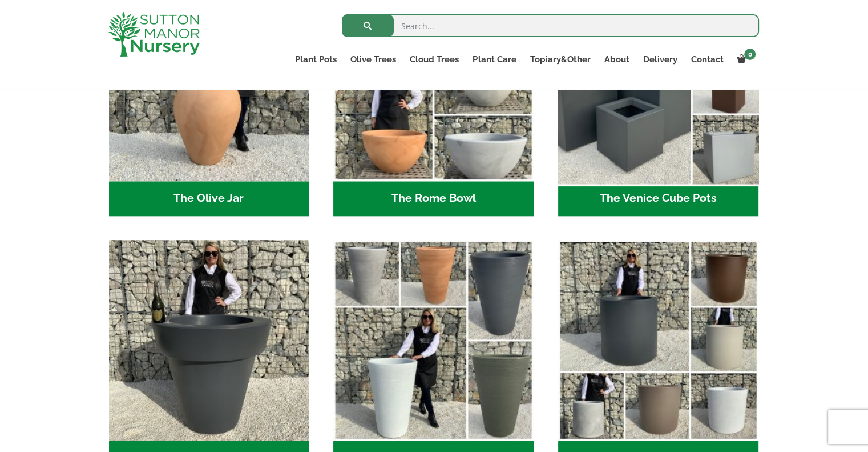 Image resolution: width=868 pixels, height=452 pixels. I want to click on a: Delivery, so click(660, 60).